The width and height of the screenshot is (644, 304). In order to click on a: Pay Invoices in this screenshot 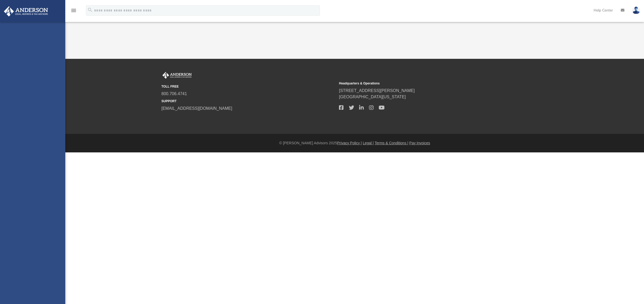, I will do `click(419, 143)`.